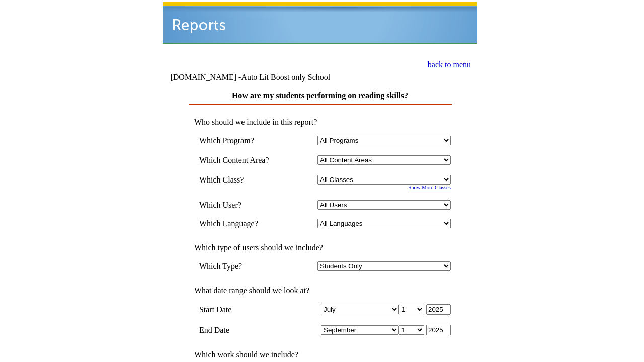 This screenshot has width=644, height=362. Describe the element at coordinates (320, 95) in the screenshot. I see `a: How are my students performing on reading skills?` at that location.